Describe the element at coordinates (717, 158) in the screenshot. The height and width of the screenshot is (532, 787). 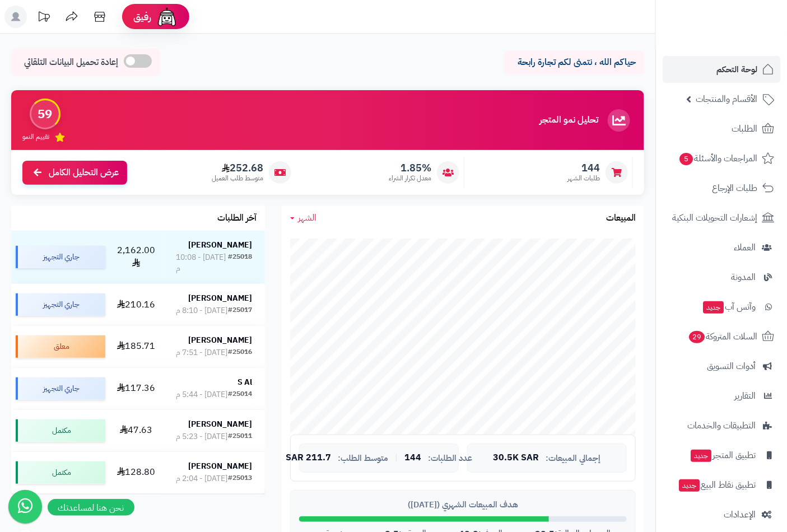
I see `span: المراجعات والأسئلة` at that location.